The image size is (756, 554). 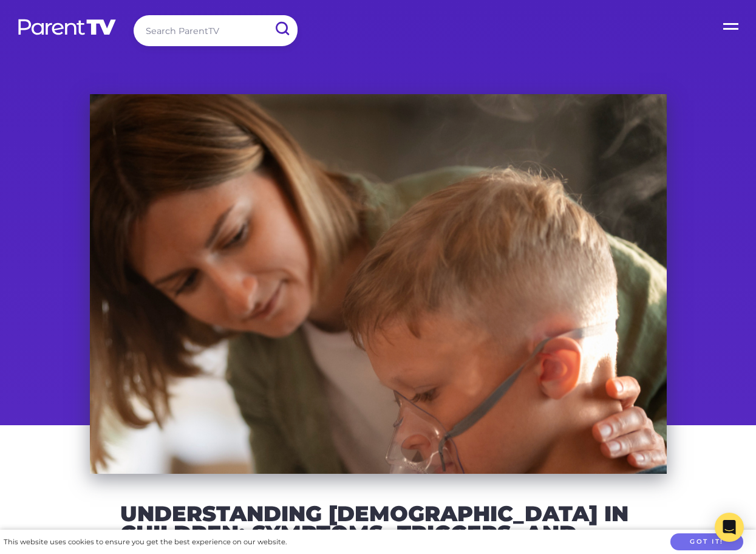 I want to click on div: This website uses cookies to ensure you get the best experience on our website., so click(x=145, y=542).